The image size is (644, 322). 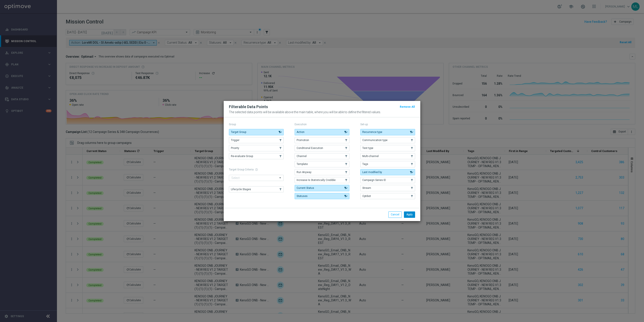 What do you see at coordinates (256, 148) in the screenshot?
I see `button: Priority` at bounding box center [256, 148].